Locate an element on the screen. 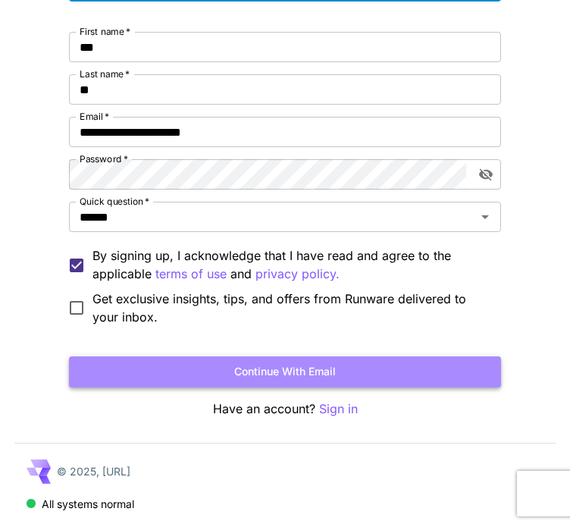  label: Password is located at coordinates (104, 159).